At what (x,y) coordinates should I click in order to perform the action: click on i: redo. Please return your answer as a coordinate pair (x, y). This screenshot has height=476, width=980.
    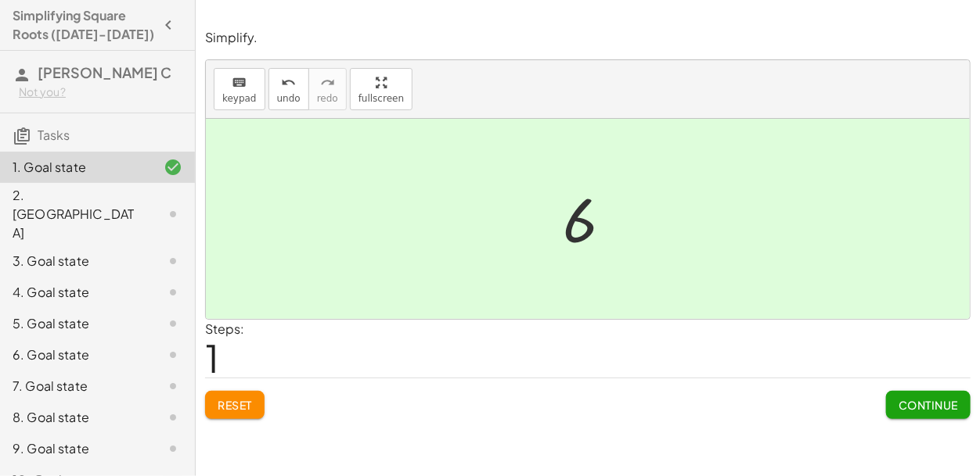
    Looking at the image, I should click on (328, 83).